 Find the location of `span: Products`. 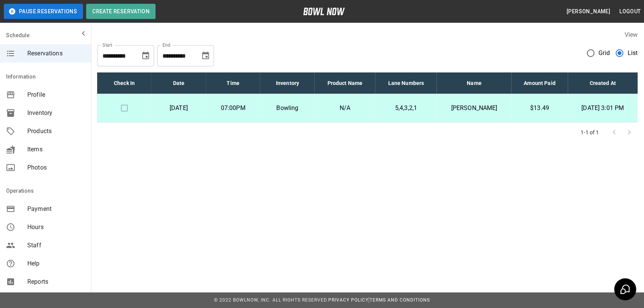

span: Products is located at coordinates (56, 131).